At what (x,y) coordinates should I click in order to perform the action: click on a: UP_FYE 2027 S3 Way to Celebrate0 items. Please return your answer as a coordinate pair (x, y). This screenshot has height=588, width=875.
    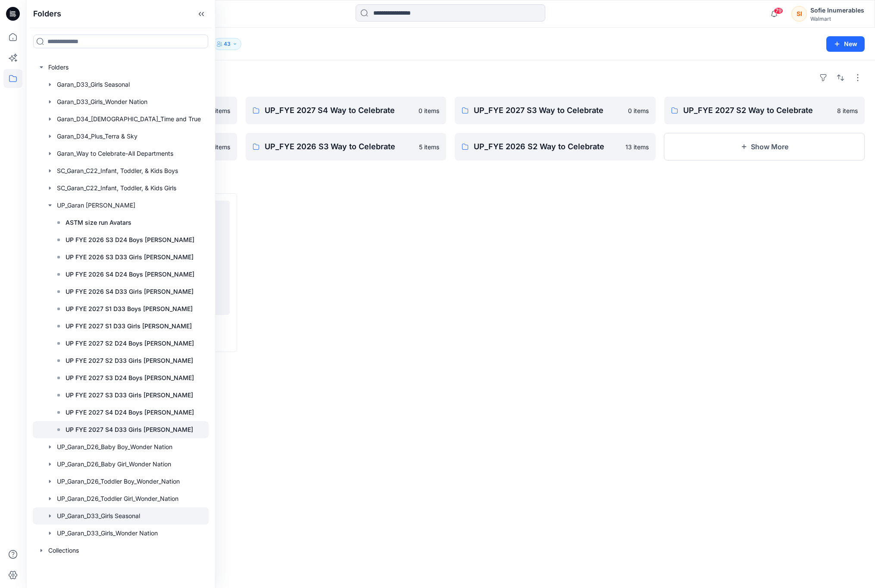
    Looking at the image, I should click on (556, 111).